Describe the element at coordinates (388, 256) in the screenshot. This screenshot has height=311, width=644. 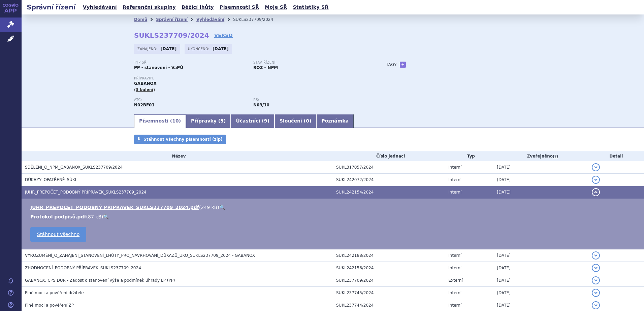
I see `td: SUKL242188/2024` at that location.